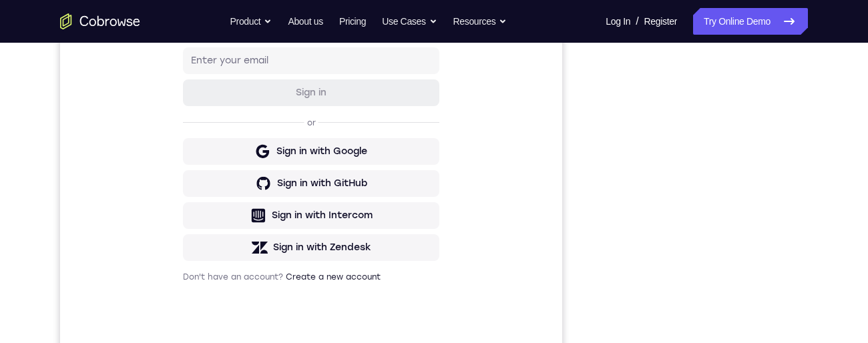  Describe the element at coordinates (353, 21) in the screenshot. I see `a: Pricing` at that location.